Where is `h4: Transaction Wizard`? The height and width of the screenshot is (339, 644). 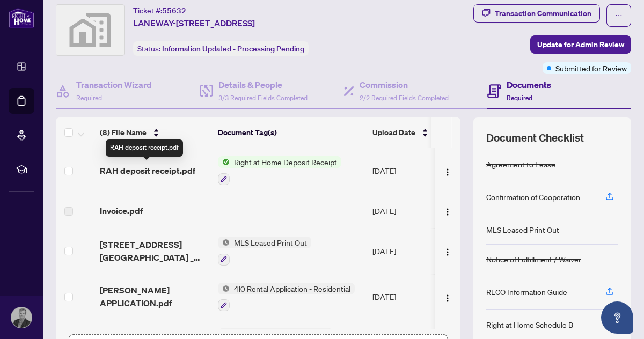 h4: Transaction Wizard is located at coordinates (114, 85).